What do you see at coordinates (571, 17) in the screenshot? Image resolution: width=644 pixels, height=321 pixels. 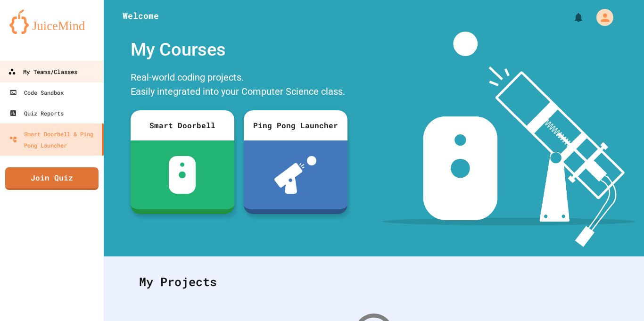 I see `div: My Notifications` at bounding box center [571, 17].